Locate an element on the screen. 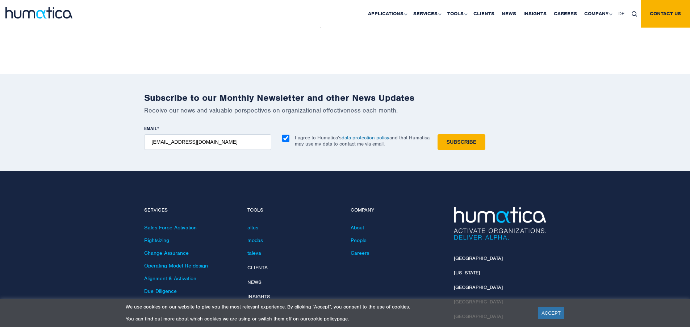 This screenshot has width=690, height=327. a: Insights is located at coordinates (259, 296).